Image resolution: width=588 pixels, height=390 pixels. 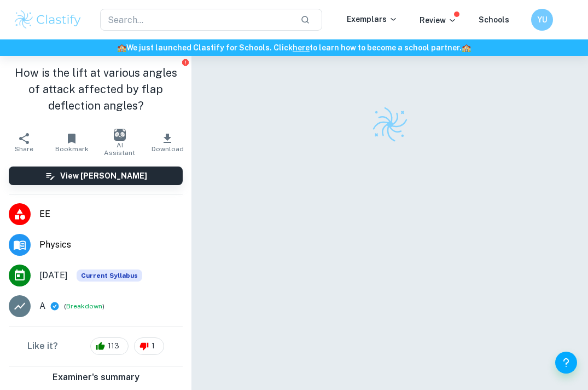 I want to click on span: Download, so click(x=167, y=149).